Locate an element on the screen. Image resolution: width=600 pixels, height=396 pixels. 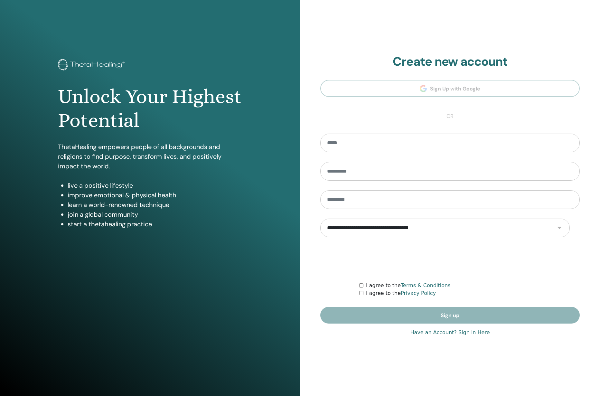
li: live a positive lifestyle is located at coordinates (154, 185).